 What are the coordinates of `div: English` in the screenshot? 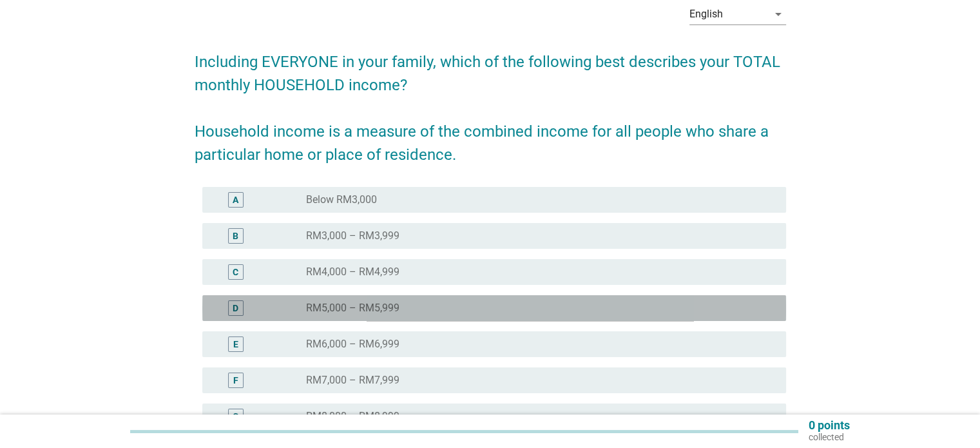 It's located at (706, 14).